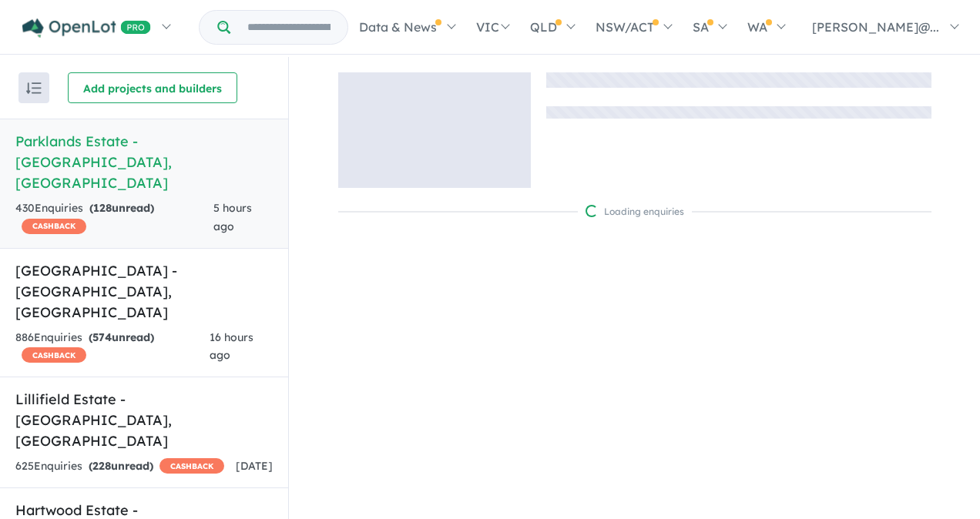 The image size is (980, 519). What do you see at coordinates (102, 337) in the screenshot?
I see `span: 574` at bounding box center [102, 337].